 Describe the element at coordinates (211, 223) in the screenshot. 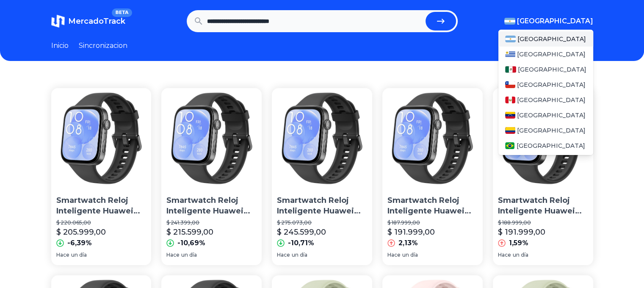

I see `p: $ 241.399,00` at that location.